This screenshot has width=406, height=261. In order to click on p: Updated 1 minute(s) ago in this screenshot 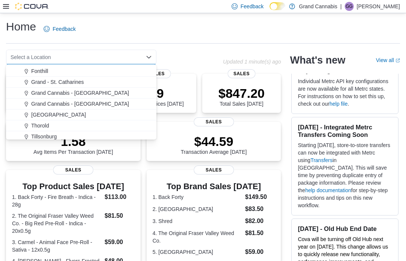, I will do `click(252, 62)`.